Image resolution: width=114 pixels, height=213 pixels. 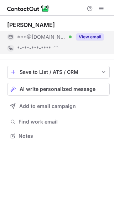 What do you see at coordinates (58, 72) in the screenshot?
I see `button: save-profile-one-click` at bounding box center [58, 72].